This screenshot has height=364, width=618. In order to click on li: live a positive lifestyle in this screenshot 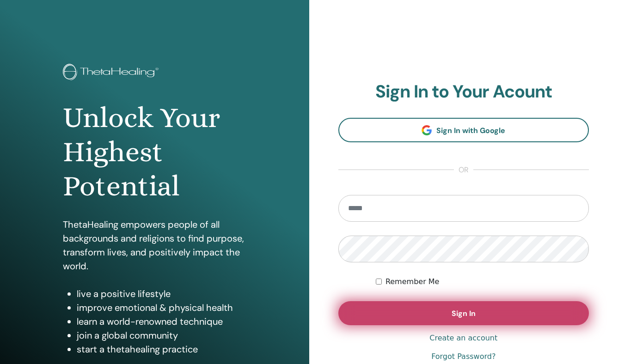, I will do `click(162, 294)`.